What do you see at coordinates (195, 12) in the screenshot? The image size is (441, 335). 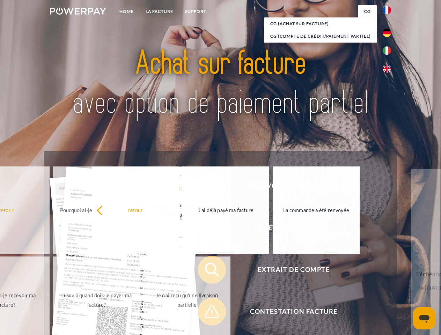 I see `a: Support` at bounding box center [195, 12].